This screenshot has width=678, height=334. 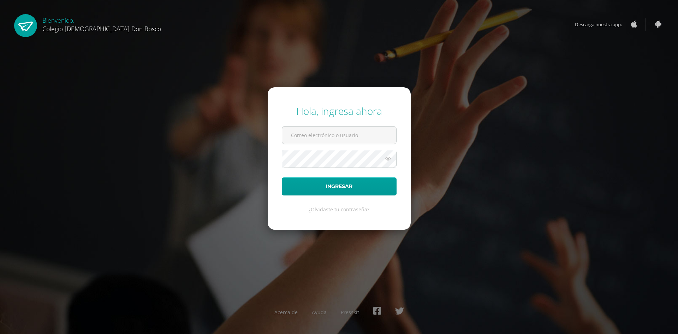 What do you see at coordinates (602, 24) in the screenshot?
I see `span: Descarga nuestra app:` at bounding box center [602, 24].